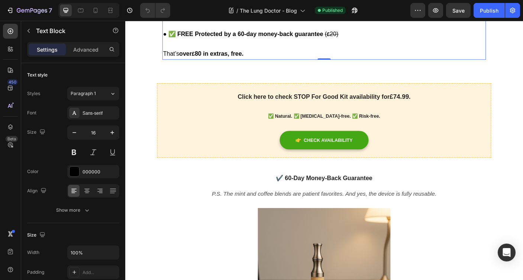  Describe the element at coordinates (458, 10) in the screenshot. I see `button: Save` at that location.